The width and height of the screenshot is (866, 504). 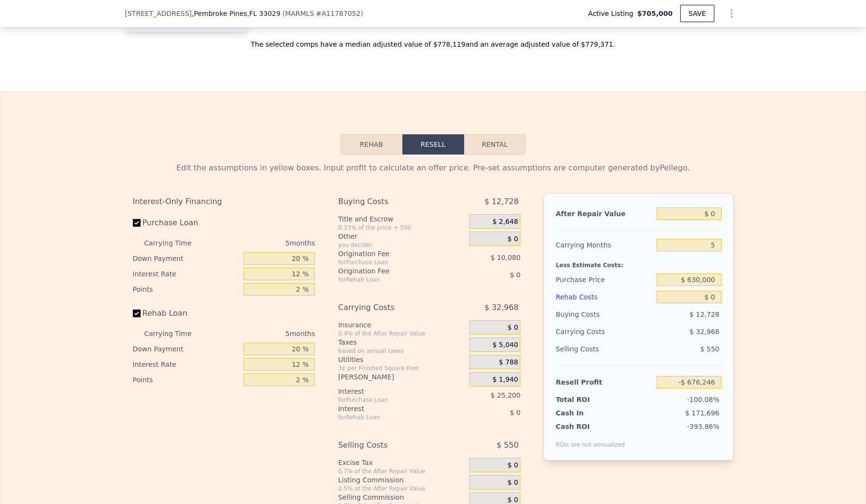 I want to click on div: Rehab Costs, so click(x=604, y=297).